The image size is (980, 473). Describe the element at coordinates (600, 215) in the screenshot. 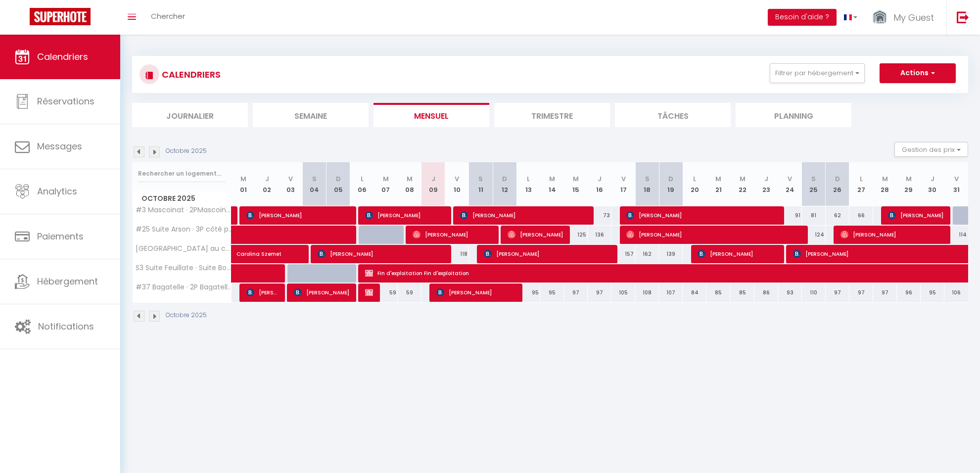

I see `div: 73` at that location.